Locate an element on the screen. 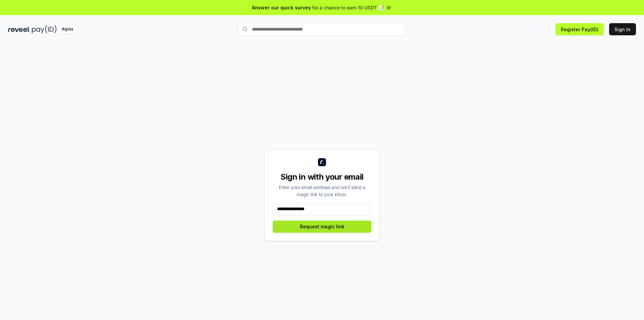 The image size is (644, 320). button: Register Pay(ID) is located at coordinates (579, 29).